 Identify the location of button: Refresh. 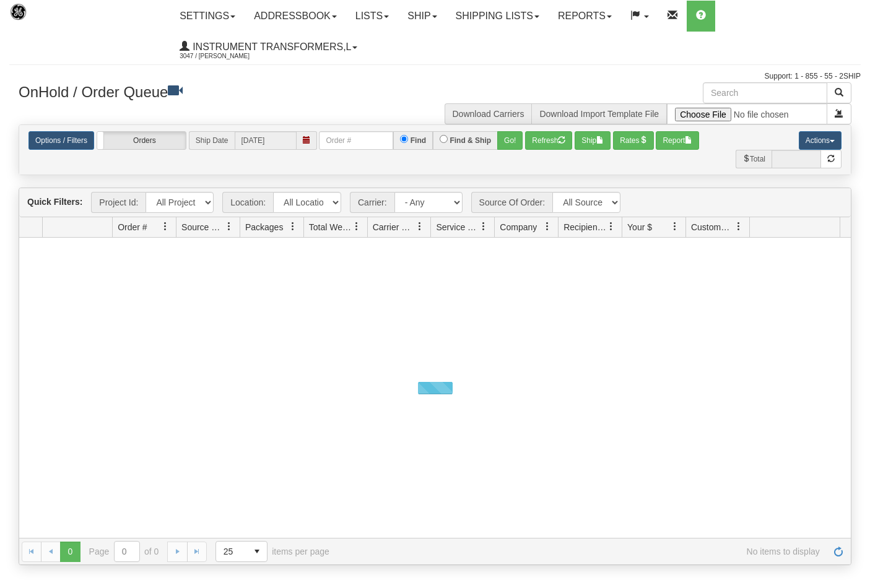
(548, 140).